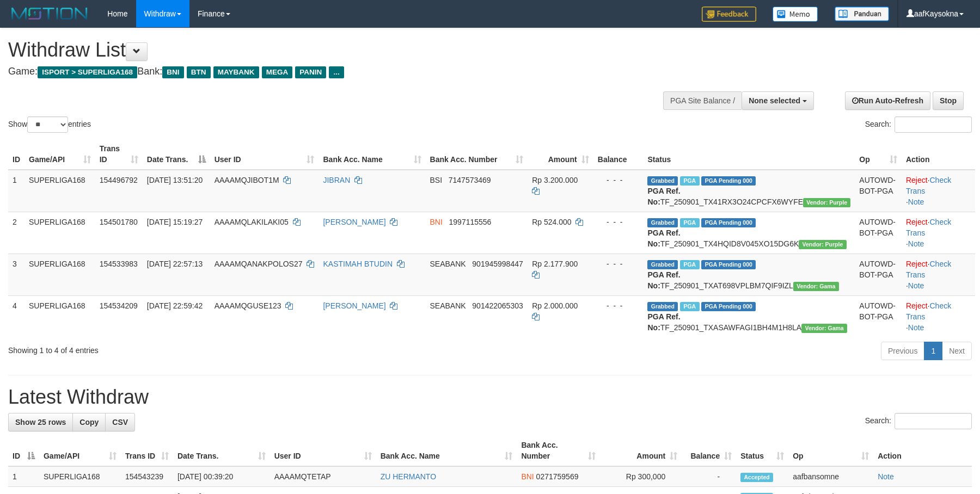  What do you see at coordinates (119, 264) in the screenshot?
I see `span: 154533983` at bounding box center [119, 264].